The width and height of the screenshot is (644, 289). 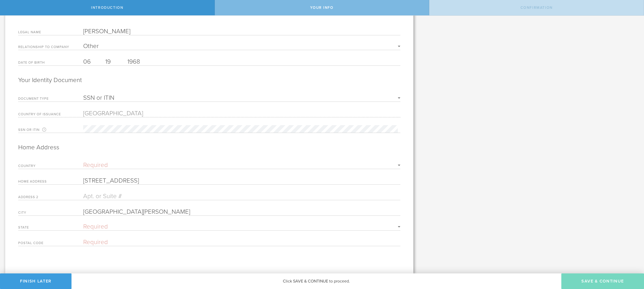 What do you see at coordinates (51, 213) in the screenshot?
I see `label: City` at bounding box center [51, 213].